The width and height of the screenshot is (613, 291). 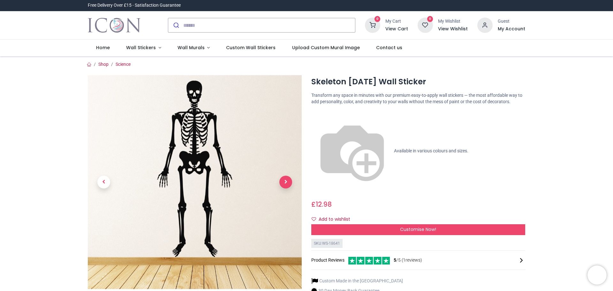 I want to click on span: 12.98, so click(x=324, y=204).